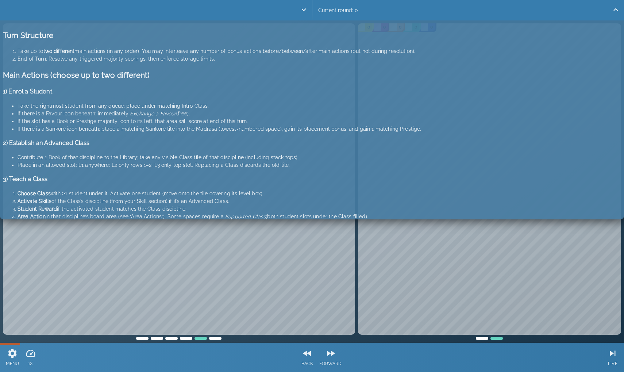 Image resolution: width=624 pixels, height=372 pixels. What do you see at coordinates (312, 143) in the screenshot?
I see `h3: 2) Establish an Advanced Class` at bounding box center [312, 143].